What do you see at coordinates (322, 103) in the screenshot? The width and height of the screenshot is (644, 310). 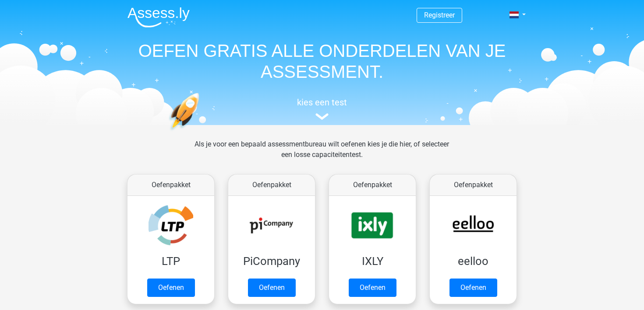 I see `h5: kies een test` at bounding box center [322, 103].